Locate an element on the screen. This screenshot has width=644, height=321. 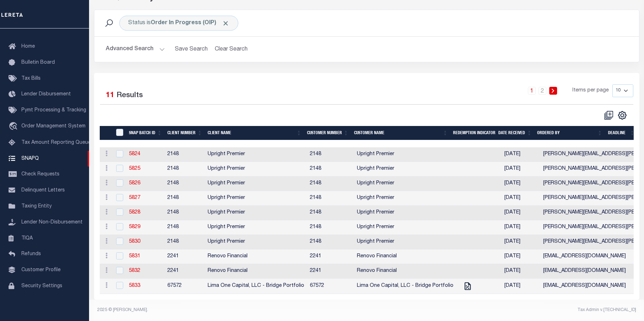
th: Customer Number: activate to sort column ascending is located at coordinates (328, 133).